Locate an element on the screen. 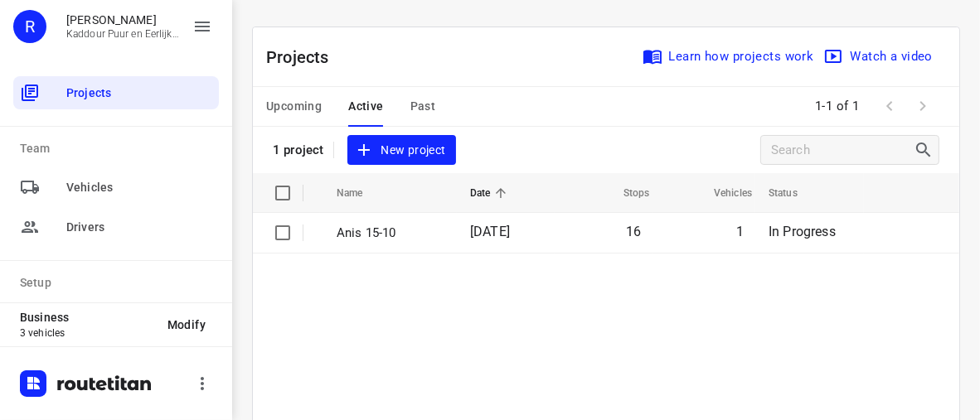  span: In Progress is located at coordinates (801, 231).